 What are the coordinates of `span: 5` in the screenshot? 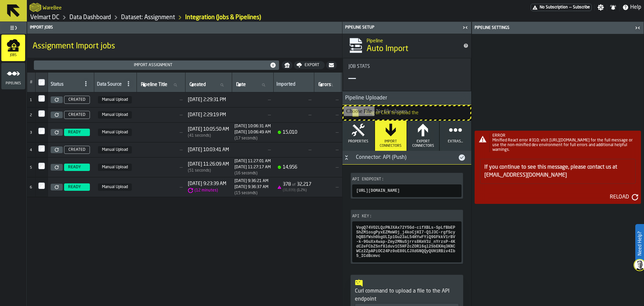 It's located at (31, 168).